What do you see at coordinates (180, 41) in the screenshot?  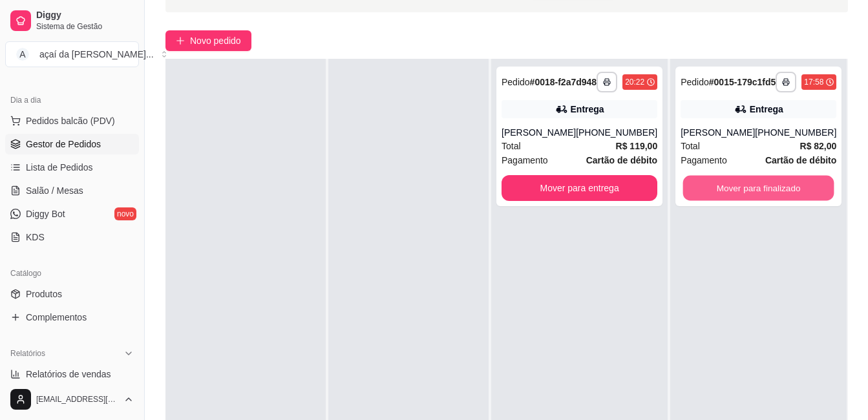 I see `span: plus` at bounding box center [180, 41].